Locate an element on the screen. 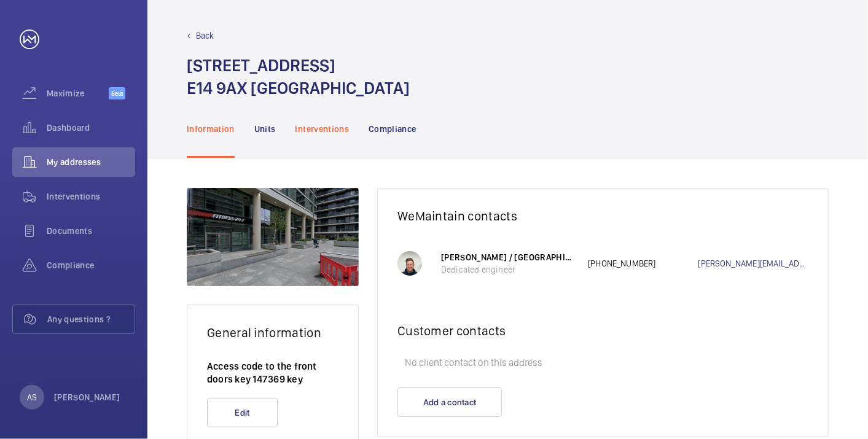  button: Edit is located at coordinates (242, 413).